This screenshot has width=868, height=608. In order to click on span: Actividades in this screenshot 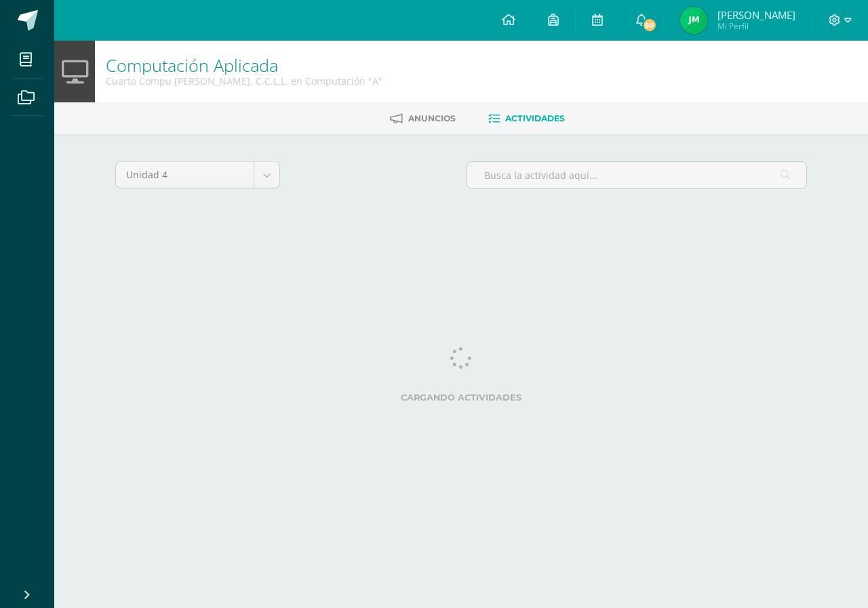, I will do `click(535, 118)`.